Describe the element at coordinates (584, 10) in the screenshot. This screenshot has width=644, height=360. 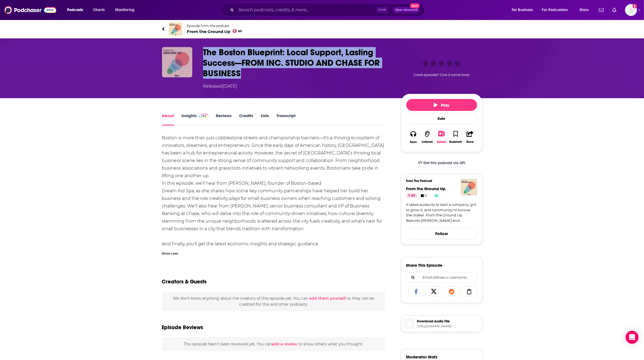
I see `span: More` at that location.